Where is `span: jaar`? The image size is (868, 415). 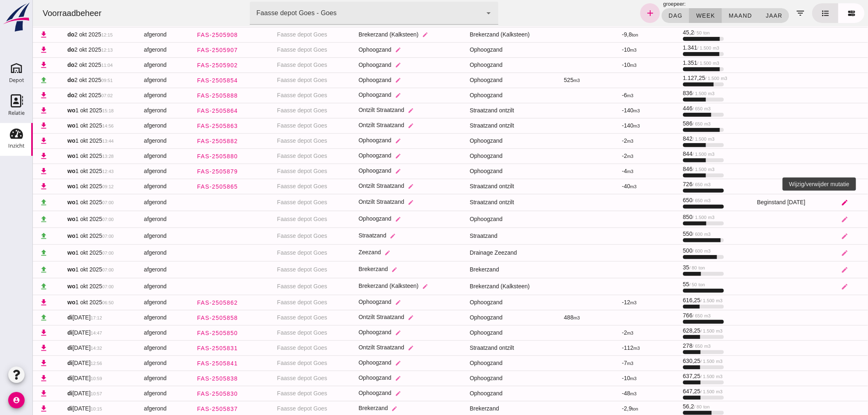 span: jaar is located at coordinates (741, 16).